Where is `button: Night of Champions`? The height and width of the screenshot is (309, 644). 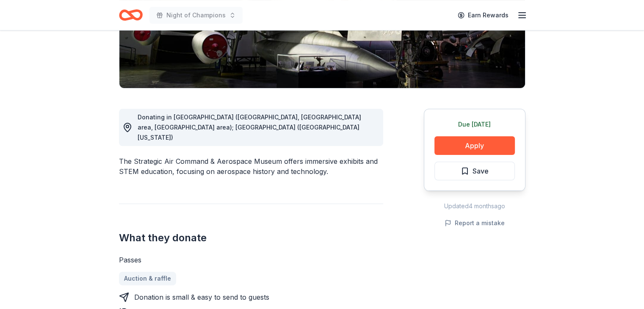
button: Night of Champions is located at coordinates (196, 15).